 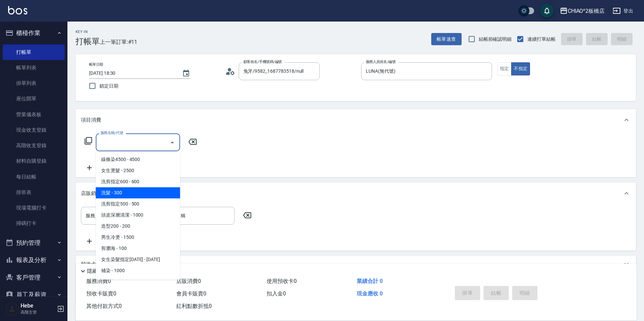 What do you see at coordinates (91, 120) in the screenshot?
I see `p: 項目消費` at bounding box center [91, 120].